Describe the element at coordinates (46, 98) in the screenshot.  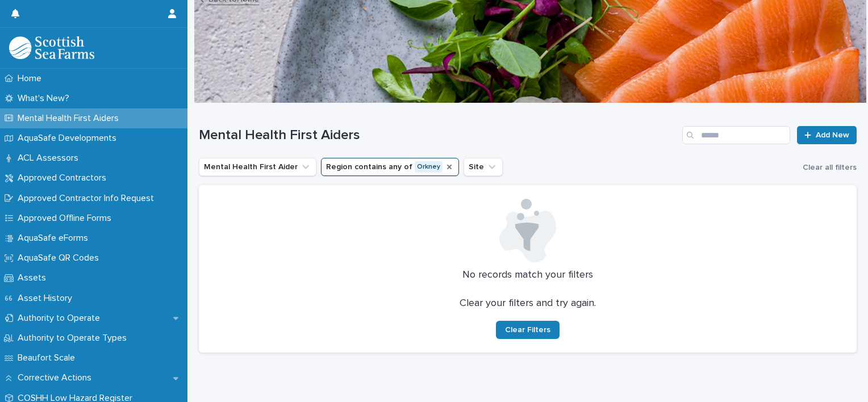
I see `p: What's New?` at that location.